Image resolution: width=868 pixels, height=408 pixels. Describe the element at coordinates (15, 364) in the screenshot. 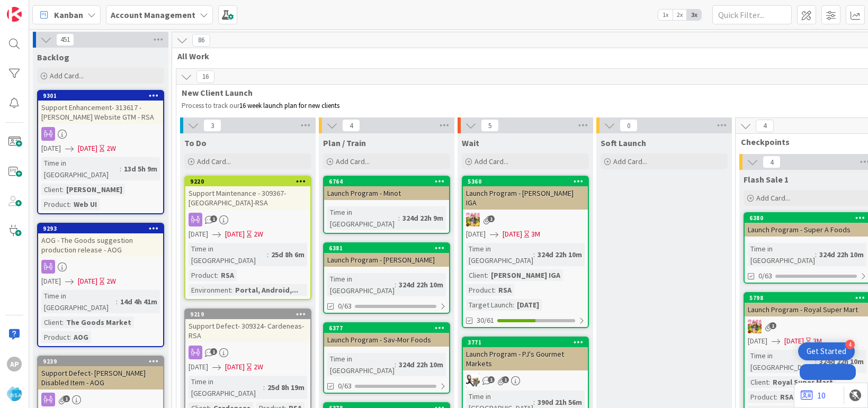

I see `div: Ap` at that location.